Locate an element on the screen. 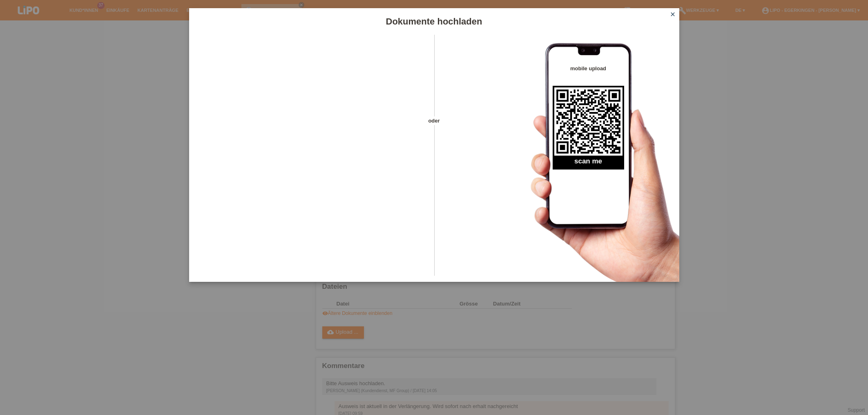  h1: Dokumente hochladen is located at coordinates (435, 21).